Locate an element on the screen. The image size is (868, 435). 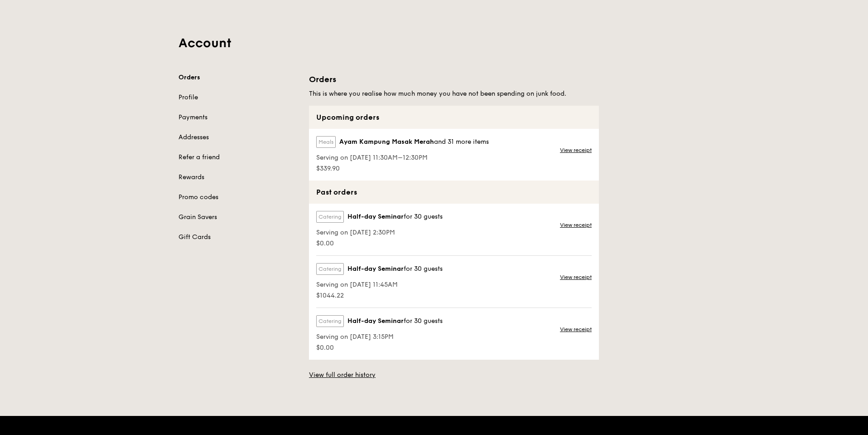
div: Past orders is located at coordinates (454, 192).